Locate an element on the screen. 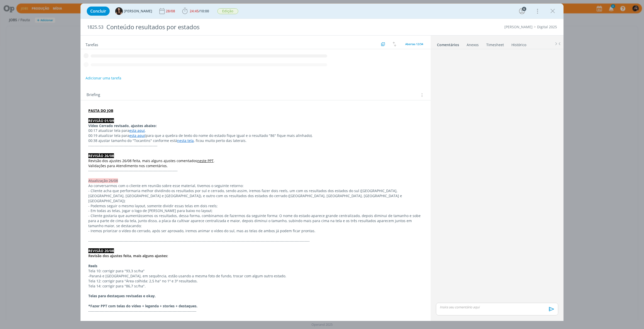  span: 10:00 is located at coordinates (205, 11).